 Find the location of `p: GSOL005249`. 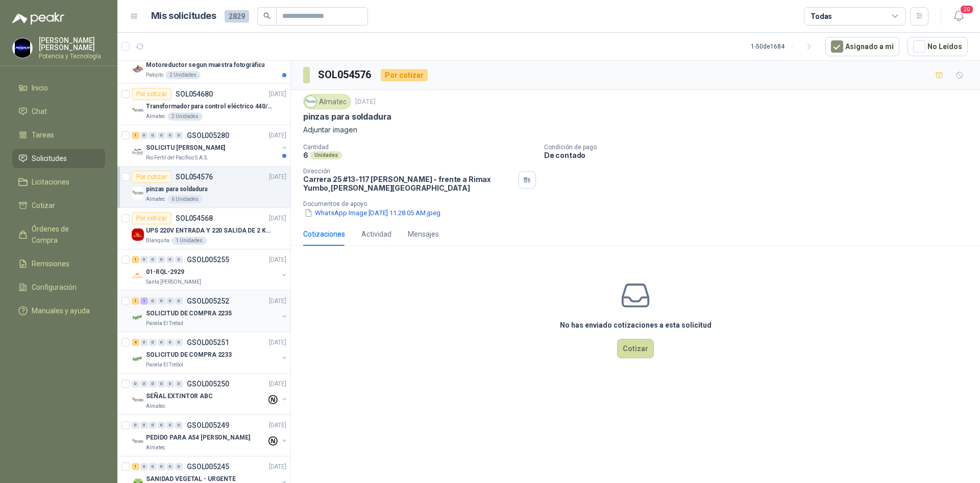

p: GSOL005249 is located at coordinates (208, 426).